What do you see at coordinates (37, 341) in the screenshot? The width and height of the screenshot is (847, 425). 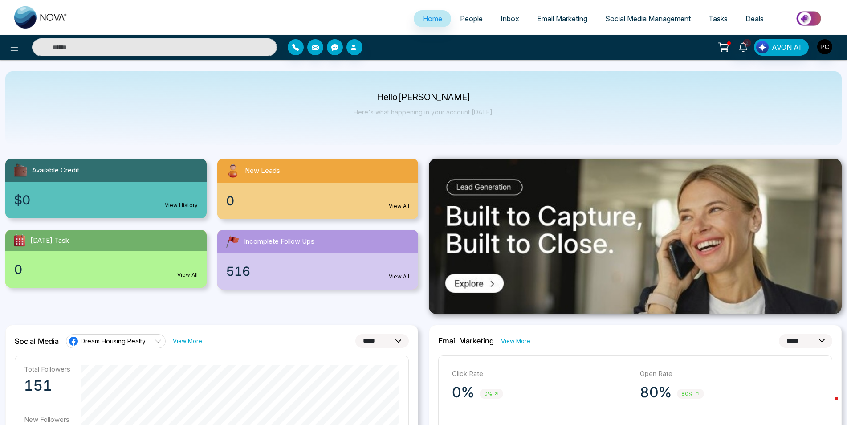 I see `h2: Social Media` at bounding box center [37, 341].